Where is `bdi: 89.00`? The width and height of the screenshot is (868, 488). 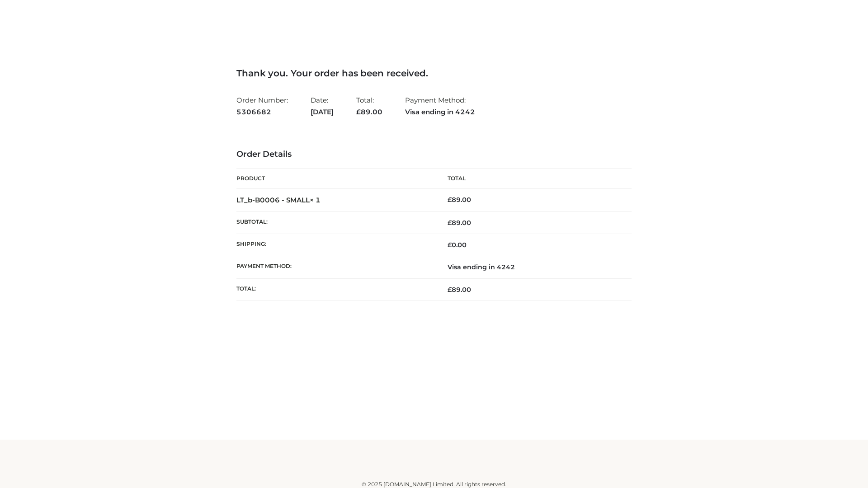
bdi: 89.00 is located at coordinates (460, 199).